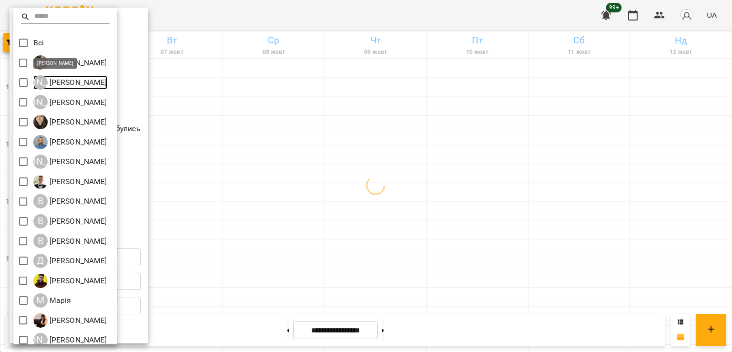 The height and width of the screenshot is (352, 732). Describe the element at coordinates (52, 300) in the screenshot. I see `a: М Марія` at that location.